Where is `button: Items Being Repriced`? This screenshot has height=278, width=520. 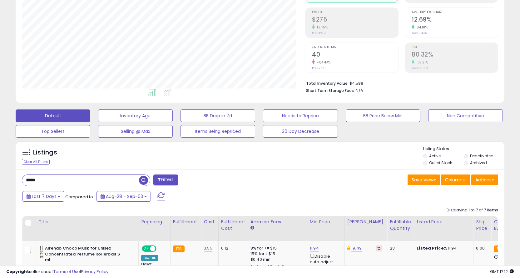
button: Items Being Repriced is located at coordinates (218, 131).